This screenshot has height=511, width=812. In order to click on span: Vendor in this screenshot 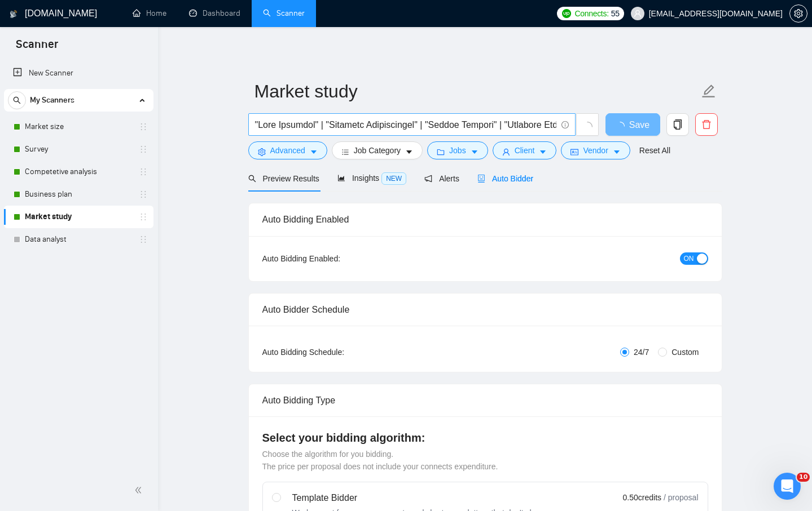, I will do `click(595, 151)`.